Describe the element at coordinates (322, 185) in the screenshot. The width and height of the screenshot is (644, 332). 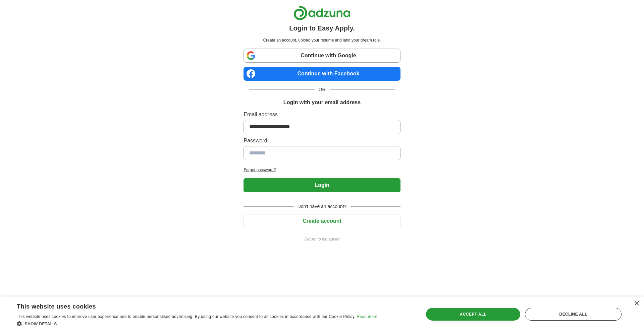
I see `button: Login` at that location.